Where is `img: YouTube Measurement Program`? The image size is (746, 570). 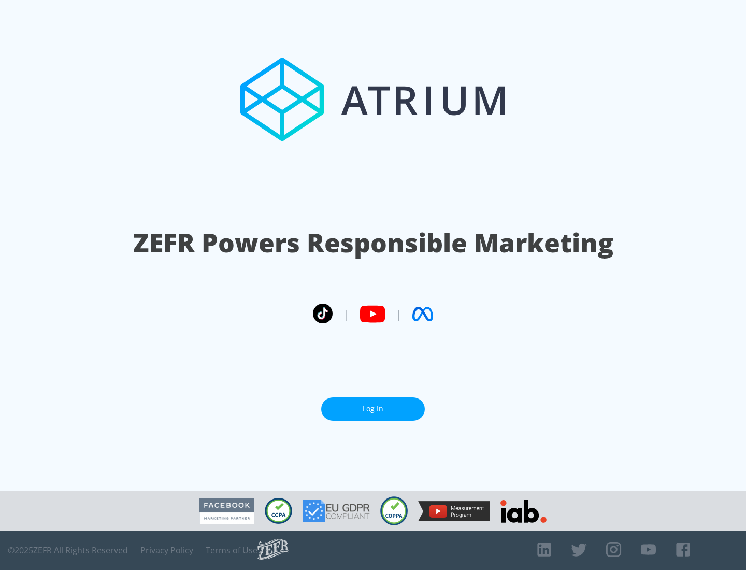 img: YouTube Measurement Program is located at coordinates (454, 511).